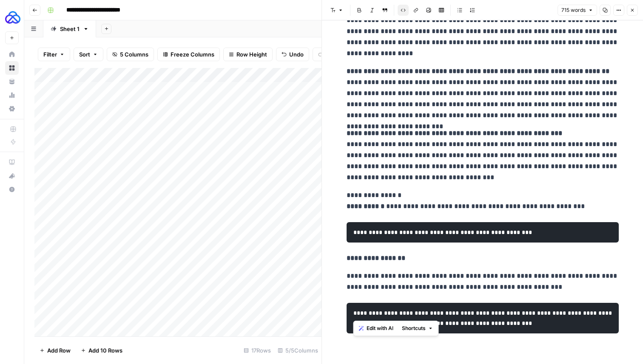 This screenshot has height=364, width=643. I want to click on a: Sheet 1, so click(69, 29).